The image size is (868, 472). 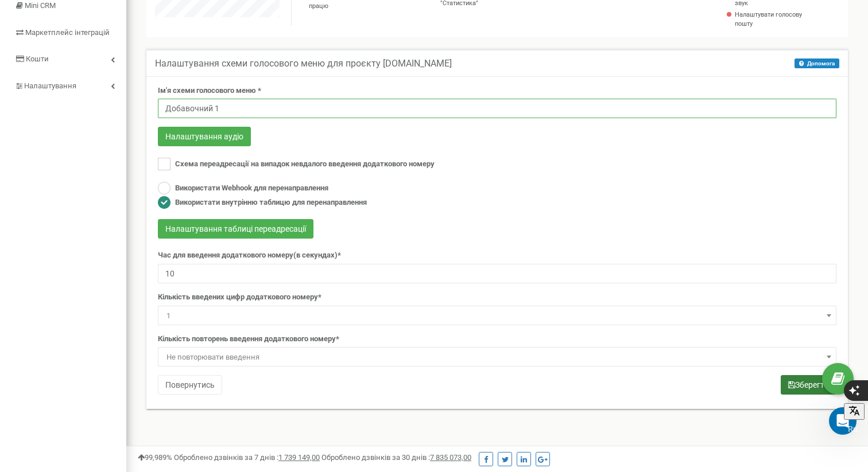 What do you see at coordinates (248, 339) in the screenshot?
I see `label: Кількість повторень введення додаткового номеру*` at bounding box center [248, 339].